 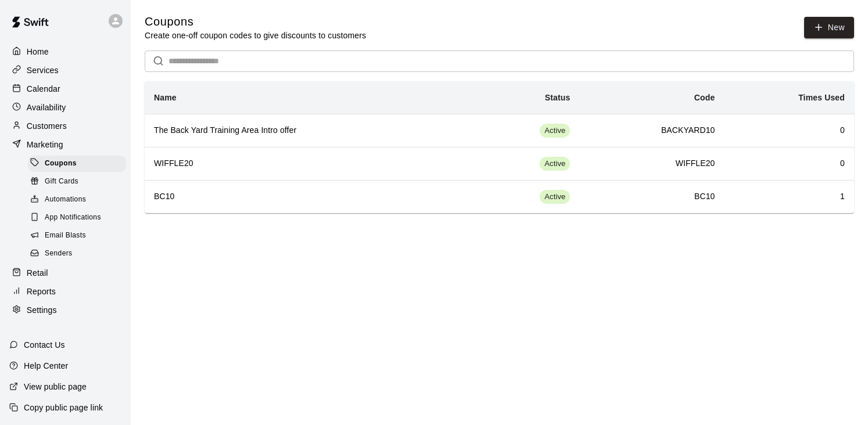 I want to click on p: Settings, so click(x=42, y=310).